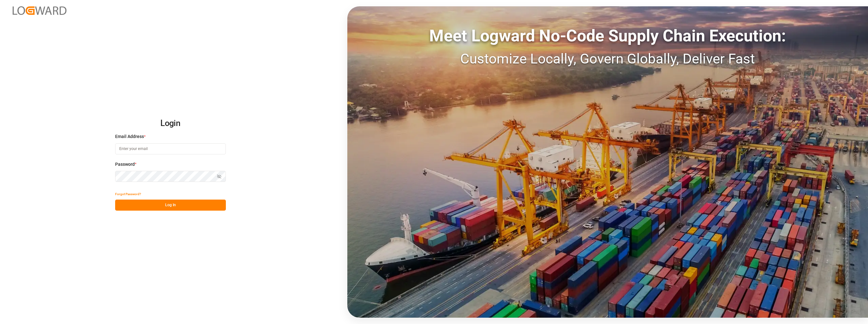  What do you see at coordinates (39, 10) in the screenshot?
I see `img: Logward_new_orange.png` at bounding box center [39, 10].